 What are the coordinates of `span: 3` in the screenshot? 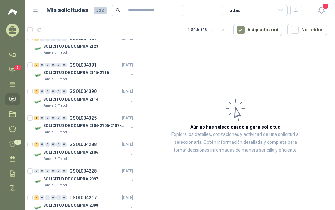 It's located at (18, 68).